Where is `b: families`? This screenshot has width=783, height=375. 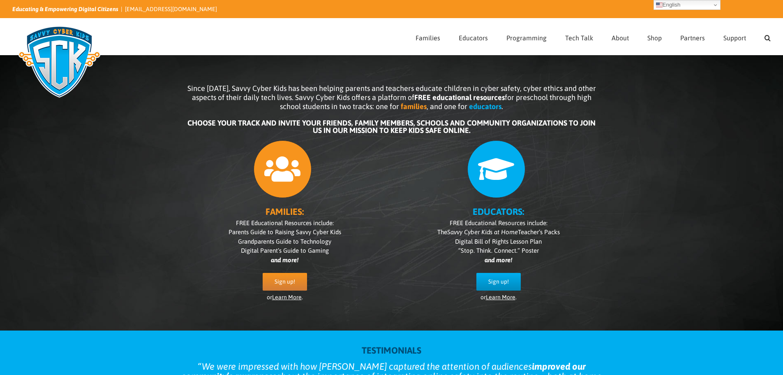
b: families is located at coordinates (414, 106).